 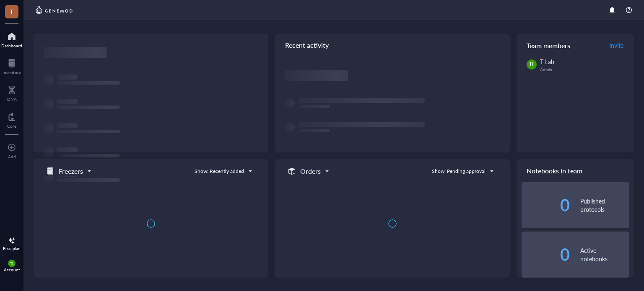 I want to click on div: Add, so click(x=12, y=157).